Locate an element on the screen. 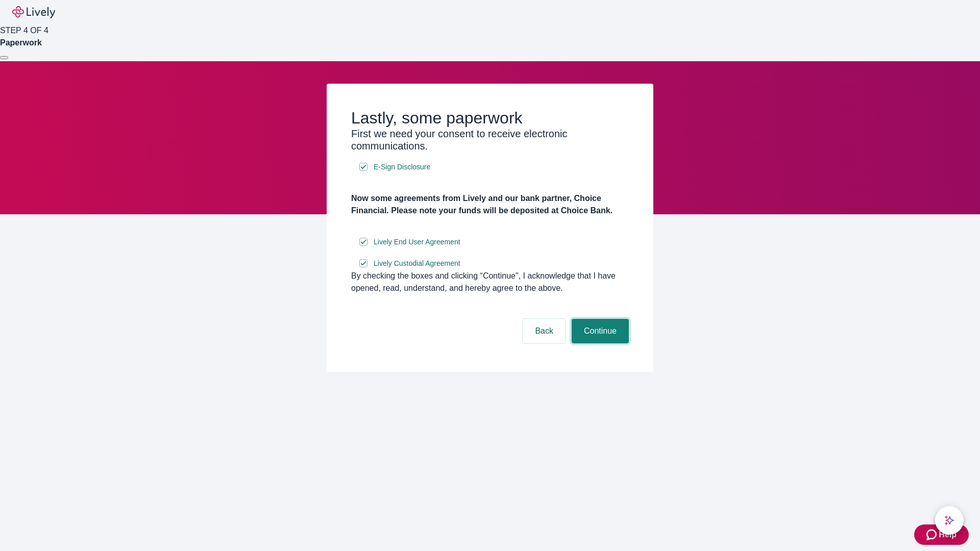 Image resolution: width=980 pixels, height=551 pixels. span: Help is located at coordinates (947, 535).